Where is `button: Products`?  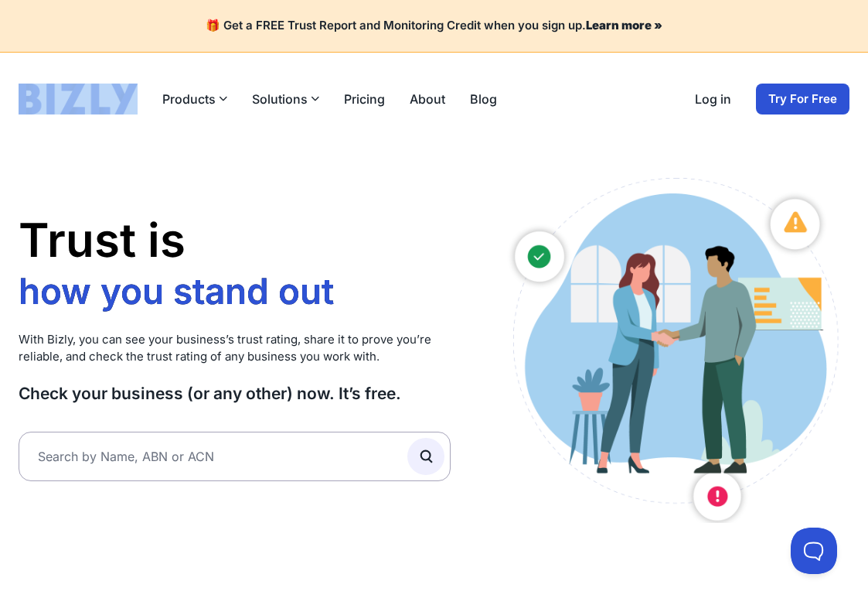 button: Products is located at coordinates (195, 99).